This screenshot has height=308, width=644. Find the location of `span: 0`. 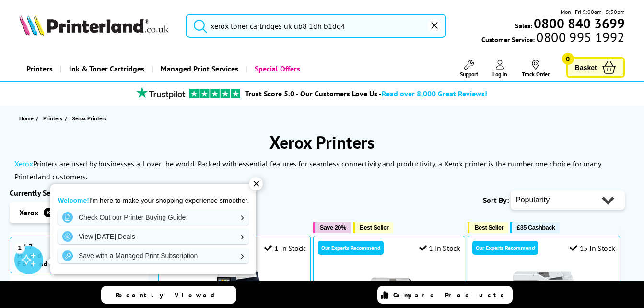

span: 0 is located at coordinates (568, 58).